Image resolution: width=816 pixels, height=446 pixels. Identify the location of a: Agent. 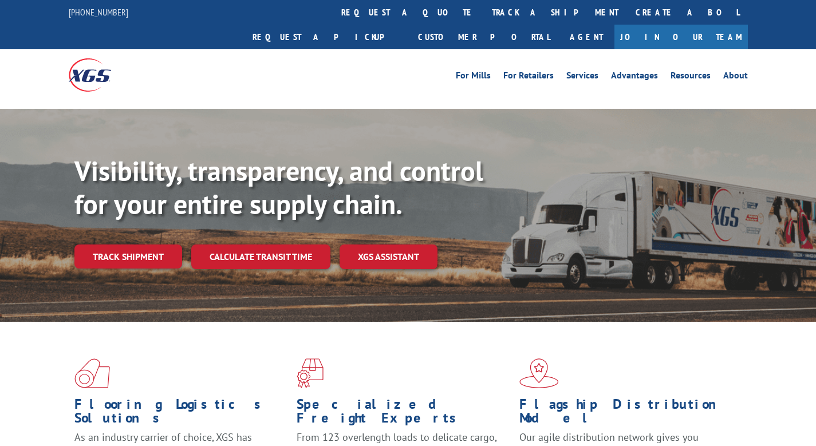
(587, 37).